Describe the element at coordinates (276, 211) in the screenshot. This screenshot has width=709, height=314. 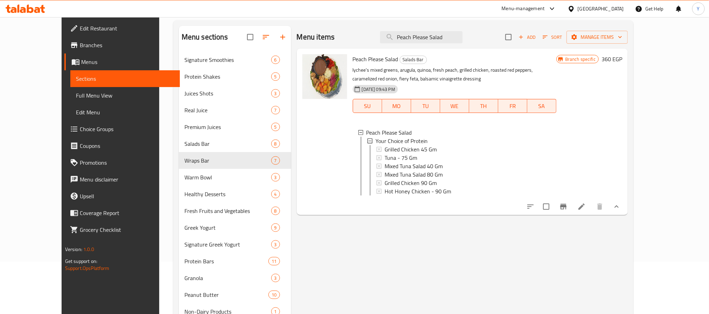
I see `span: 8` at that location.